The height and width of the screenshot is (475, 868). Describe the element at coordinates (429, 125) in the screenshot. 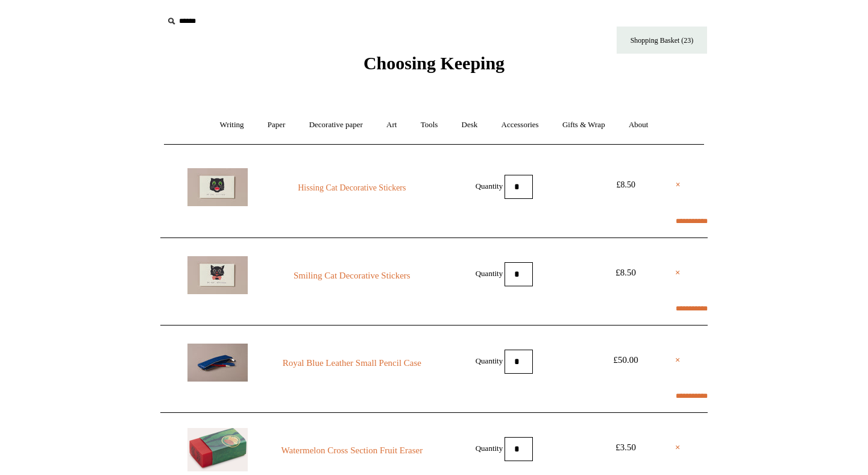

I see `a: Tools` at that location.